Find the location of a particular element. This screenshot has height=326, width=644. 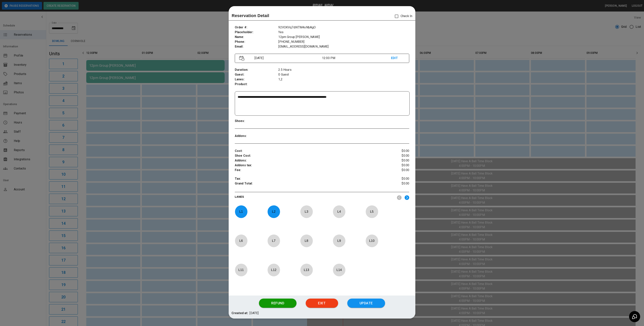

p: Duration : is located at coordinates (257, 70).